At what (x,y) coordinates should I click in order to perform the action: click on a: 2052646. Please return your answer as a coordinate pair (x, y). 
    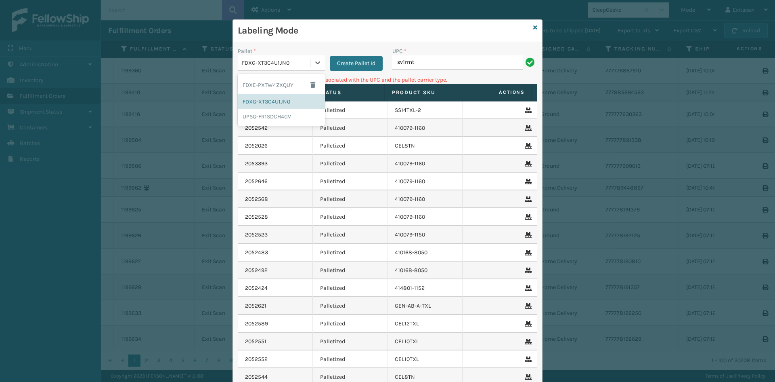
    Looking at the image, I should click on (256, 181).